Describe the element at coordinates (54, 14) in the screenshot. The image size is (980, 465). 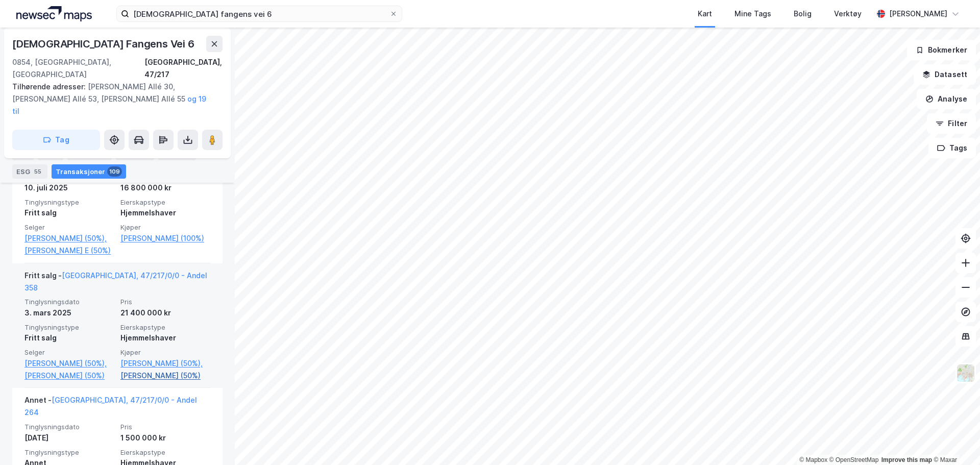
I see `img: logo.a4113a55bc3d86da70a041830d287a7e.svg` at that location.